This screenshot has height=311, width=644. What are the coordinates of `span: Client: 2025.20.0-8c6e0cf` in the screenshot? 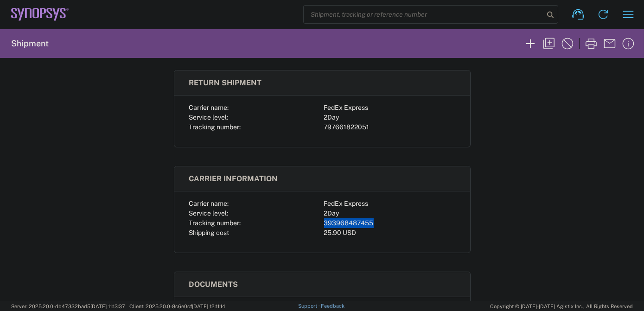 It's located at (177, 306).